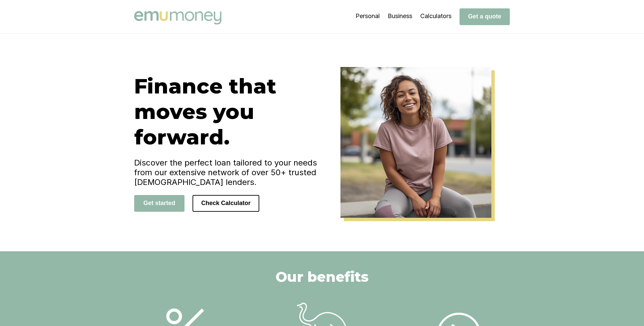  What do you see at coordinates (159, 203) in the screenshot?
I see `a: Get started` at bounding box center [159, 203].